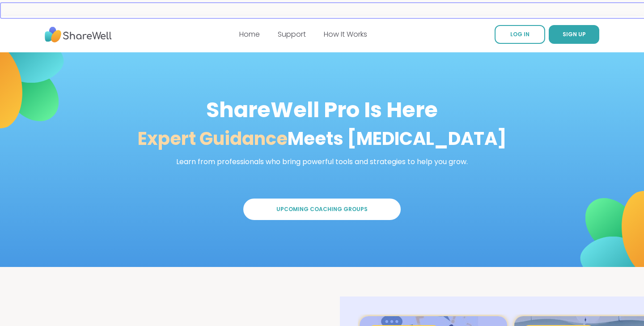 This screenshot has width=644, height=326. Describe the element at coordinates (249, 34) in the screenshot. I see `a: Home` at that location.